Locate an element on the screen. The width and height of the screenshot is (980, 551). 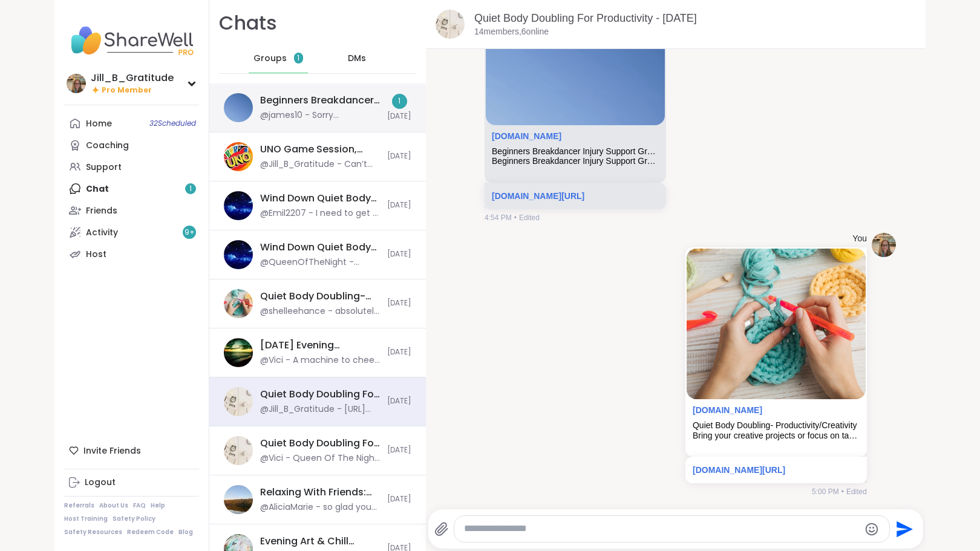
span: DMs is located at coordinates (357, 59).